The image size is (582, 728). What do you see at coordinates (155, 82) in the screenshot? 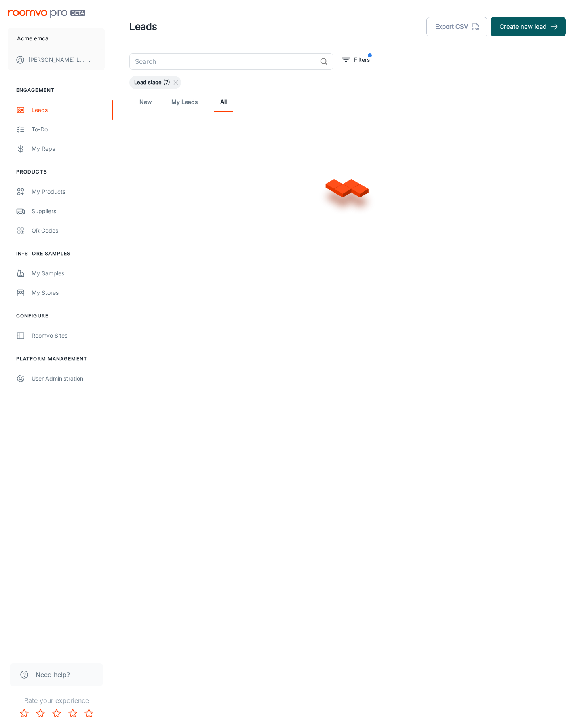
I see `div: Lead stage (7)` at bounding box center [155, 82].